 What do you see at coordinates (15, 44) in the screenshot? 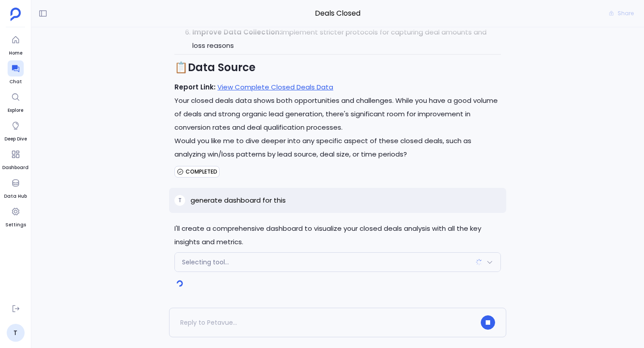
I see `a: Home` at bounding box center [15, 44].